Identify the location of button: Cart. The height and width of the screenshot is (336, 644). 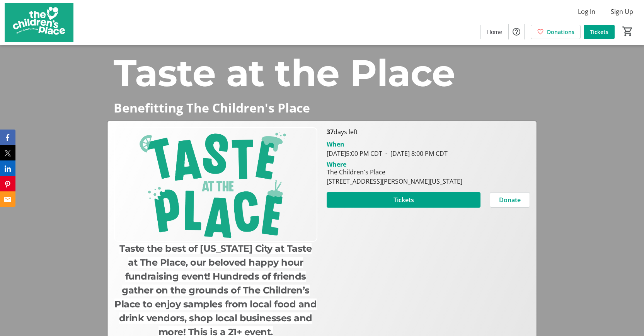
(628, 31).